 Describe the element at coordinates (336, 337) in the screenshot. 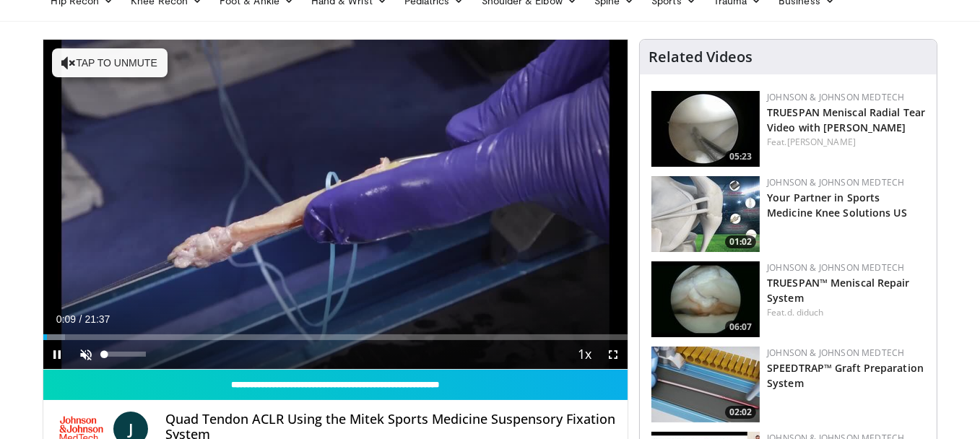

I see `div: Progress Bar` at that location.